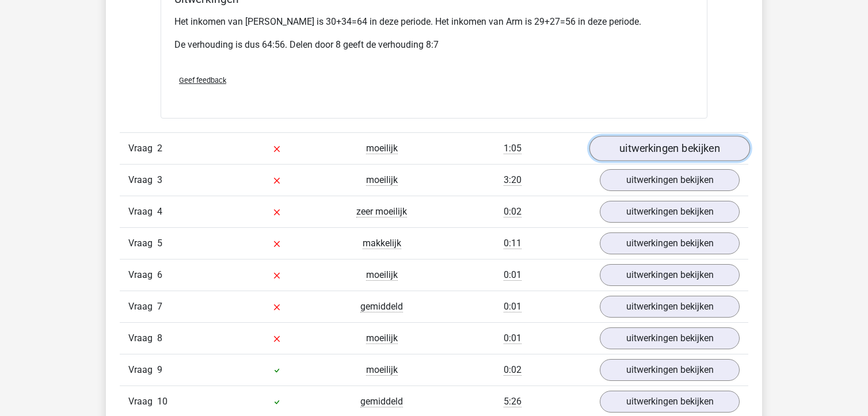 This screenshot has width=868, height=416. I want to click on span: 3:20, so click(512, 180).